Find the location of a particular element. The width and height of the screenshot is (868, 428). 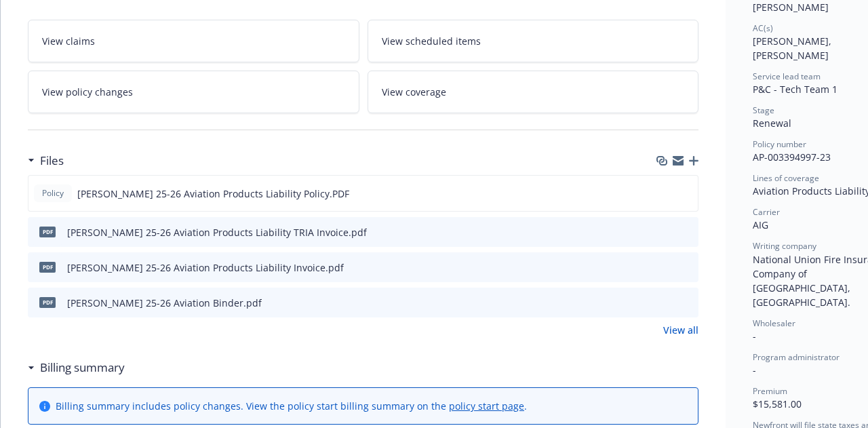

span: Program administrator is located at coordinates (796, 357).